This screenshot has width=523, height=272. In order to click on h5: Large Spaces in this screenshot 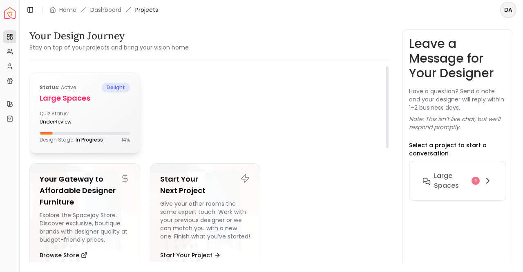, I will do `click(85, 98)`.